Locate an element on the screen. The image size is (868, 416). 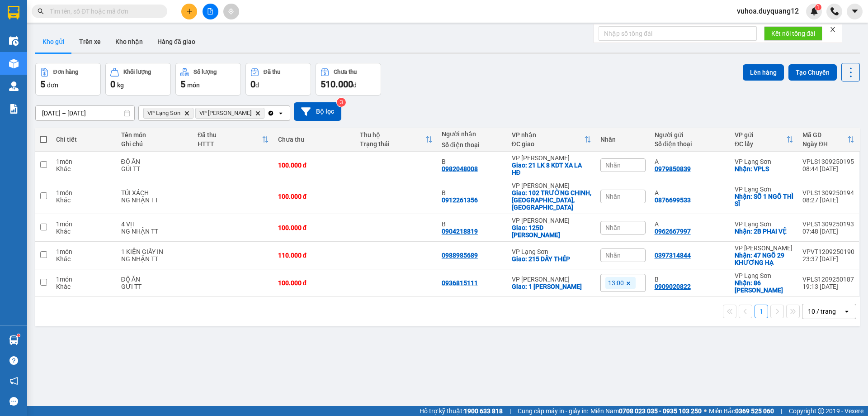
div: Chi tiết is located at coordinates (83, 139).